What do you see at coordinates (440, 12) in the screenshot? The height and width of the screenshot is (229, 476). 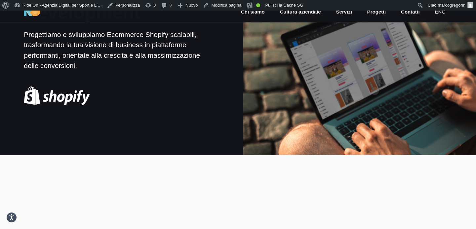 I see `a: eng` at bounding box center [440, 12].